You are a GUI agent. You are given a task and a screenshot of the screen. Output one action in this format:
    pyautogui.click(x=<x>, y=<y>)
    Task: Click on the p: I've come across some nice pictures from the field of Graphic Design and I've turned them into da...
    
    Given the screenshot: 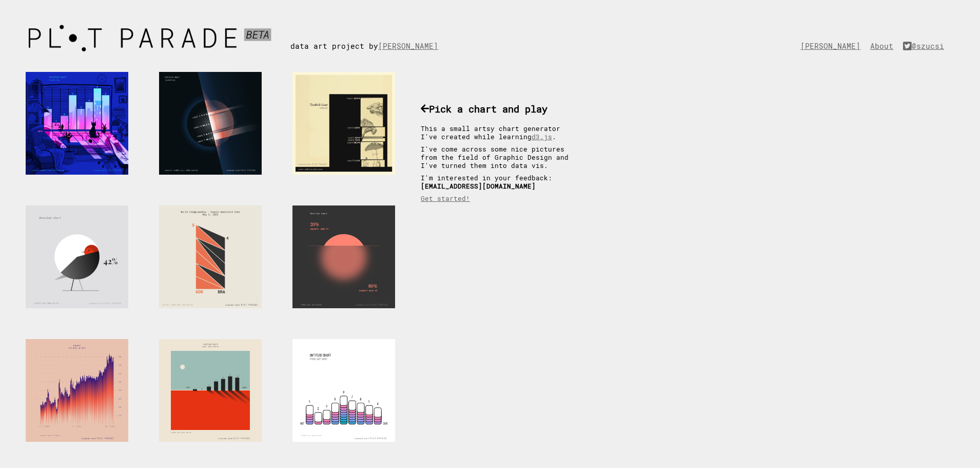 What is the action you would take?
    pyautogui.click(x=500, y=157)
    